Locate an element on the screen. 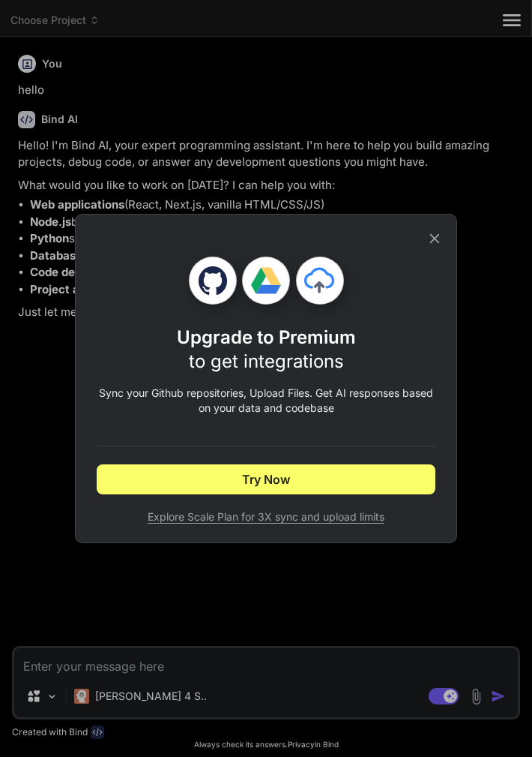 The image size is (532, 757). p: Sync your Github repositories, Upload Files. Get AI responses based on your data and codebase is located at coordinates (266, 400).